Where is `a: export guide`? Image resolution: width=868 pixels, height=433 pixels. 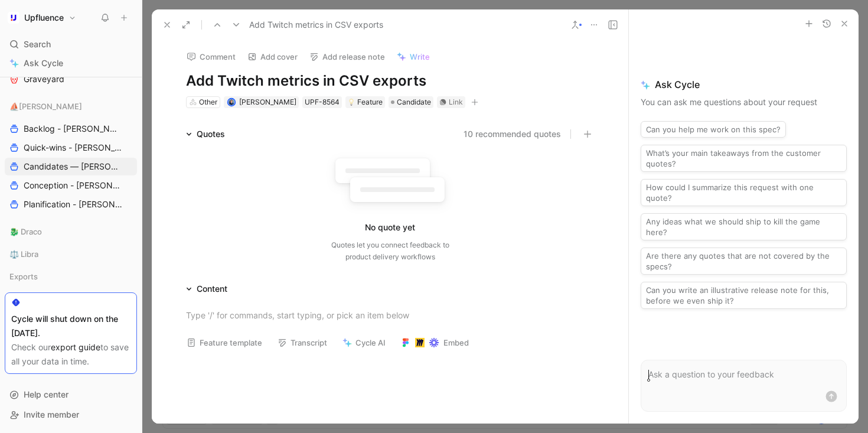
a: export guide is located at coordinates (76, 346).